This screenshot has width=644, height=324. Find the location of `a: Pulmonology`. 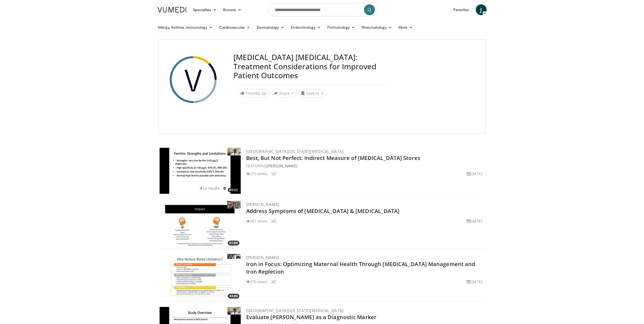

a: Pulmonology is located at coordinates (341, 27).